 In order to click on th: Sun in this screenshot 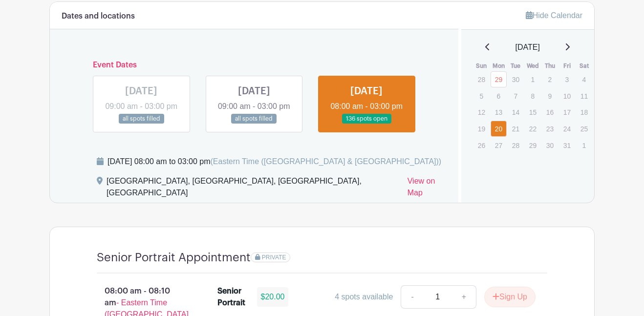, I will do `click(482, 66)`.